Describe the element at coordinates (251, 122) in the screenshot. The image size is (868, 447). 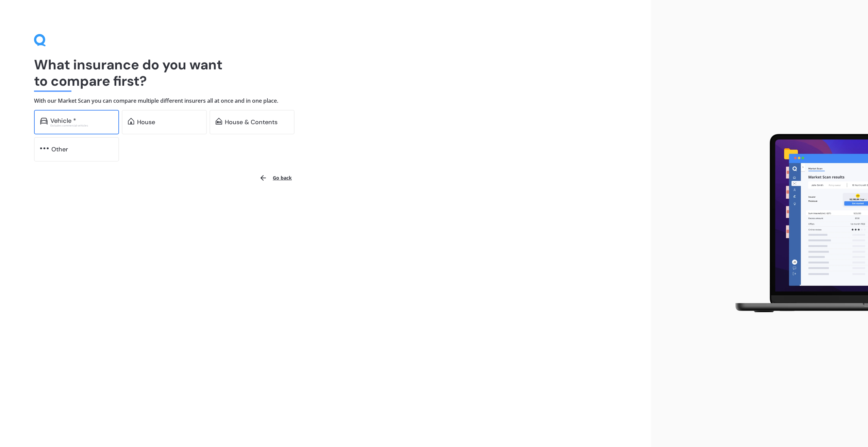
I see `div: House & Contents` at that location.